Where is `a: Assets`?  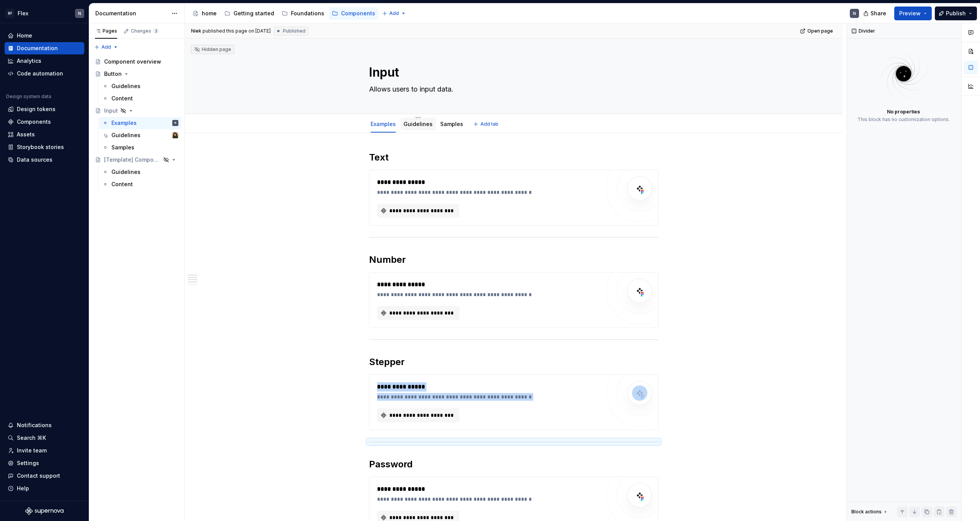 a: Assets is located at coordinates (44, 134).